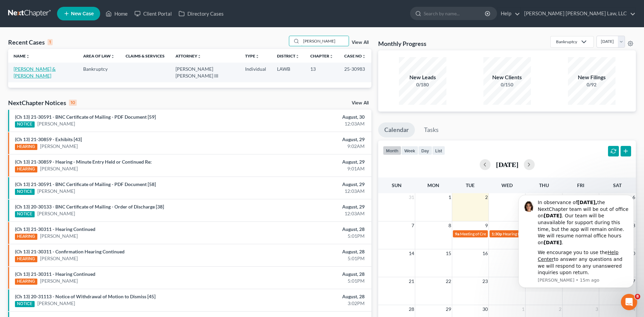  Describe the element at coordinates (42, 103) in the screenshot. I see `div: NextChapter Notices` at that location.